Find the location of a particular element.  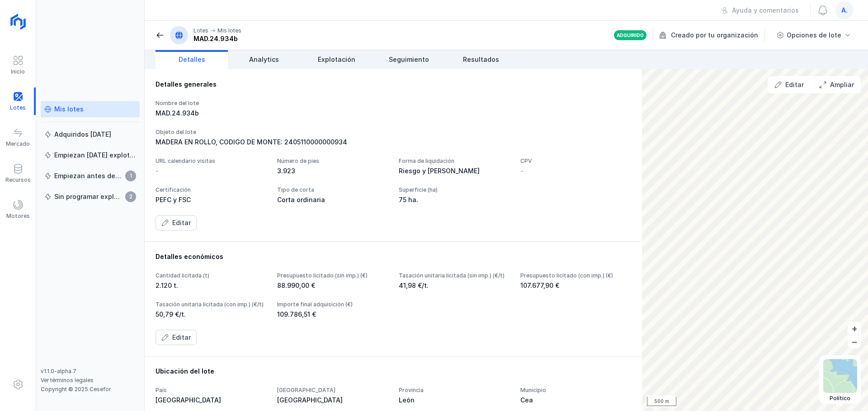

div: Mercado is located at coordinates (18, 144).